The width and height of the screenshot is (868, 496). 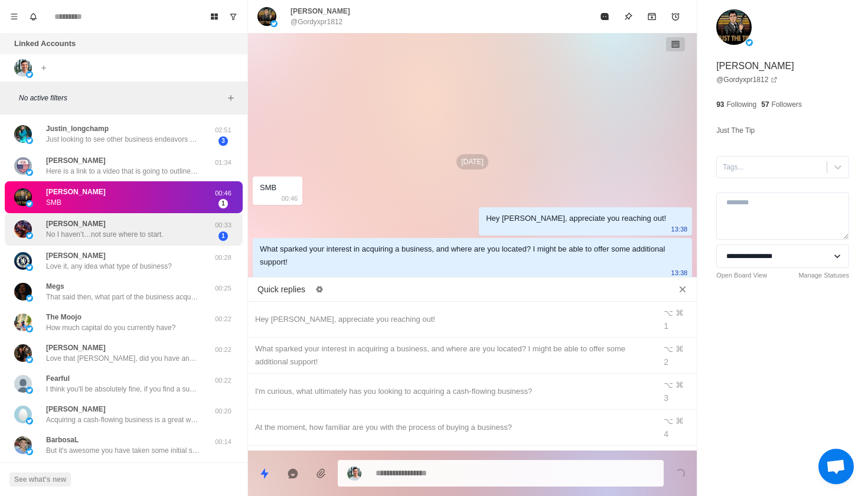 I want to click on p: How much capital do you currently have?, so click(x=110, y=328).